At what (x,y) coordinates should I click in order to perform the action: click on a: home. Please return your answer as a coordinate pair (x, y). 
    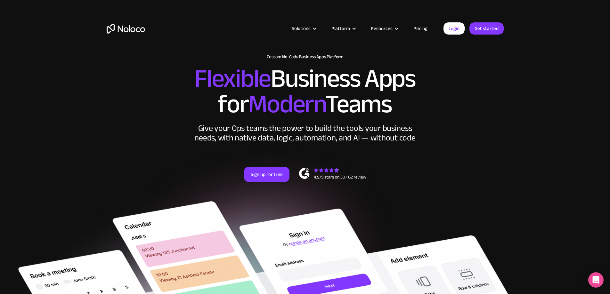
    Looking at the image, I should click on (126, 29).